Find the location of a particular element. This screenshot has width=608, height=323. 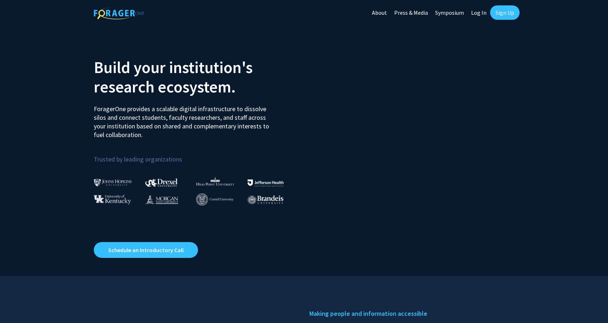

img: Thomas Jefferson University is located at coordinates (266, 183).